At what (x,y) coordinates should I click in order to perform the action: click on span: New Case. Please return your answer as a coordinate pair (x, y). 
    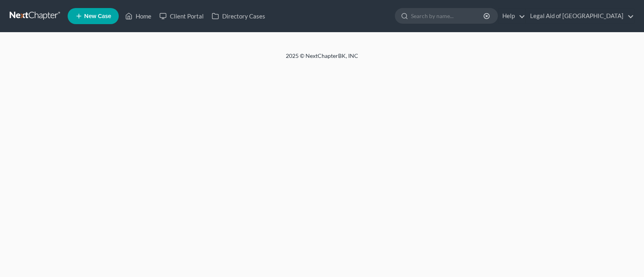
    Looking at the image, I should click on (98, 16).